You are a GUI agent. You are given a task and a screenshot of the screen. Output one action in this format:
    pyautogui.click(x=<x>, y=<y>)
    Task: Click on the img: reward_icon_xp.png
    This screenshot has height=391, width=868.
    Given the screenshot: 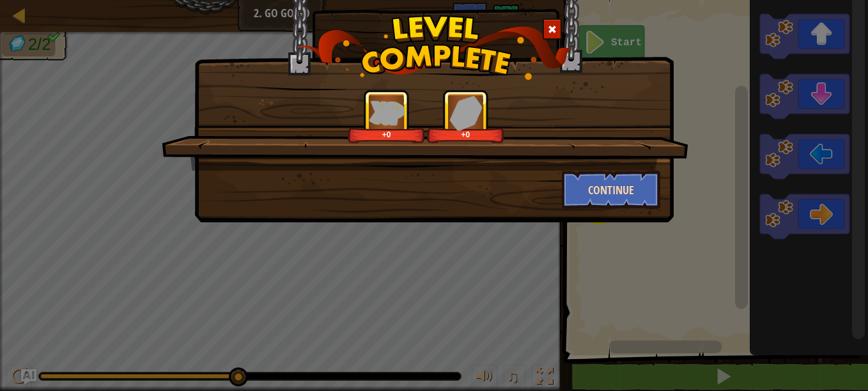 What is the action you would take?
    pyautogui.click(x=387, y=113)
    